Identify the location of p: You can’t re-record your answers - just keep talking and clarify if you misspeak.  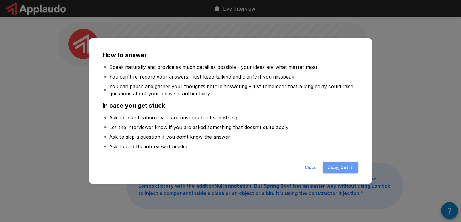
(202, 77).